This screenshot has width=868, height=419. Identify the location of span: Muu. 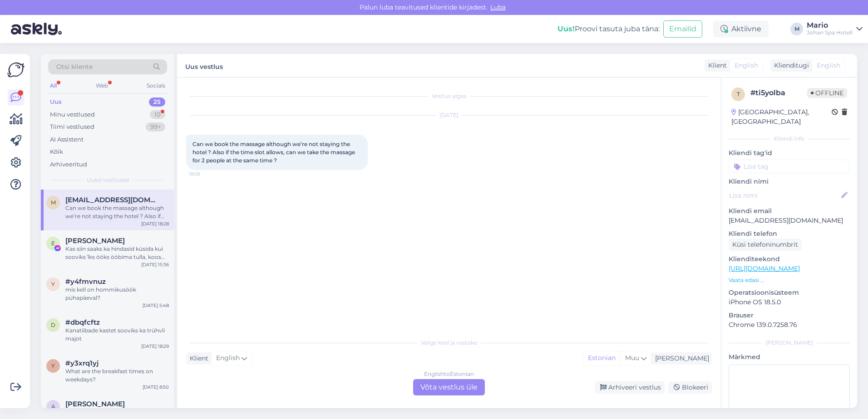
(632, 358).